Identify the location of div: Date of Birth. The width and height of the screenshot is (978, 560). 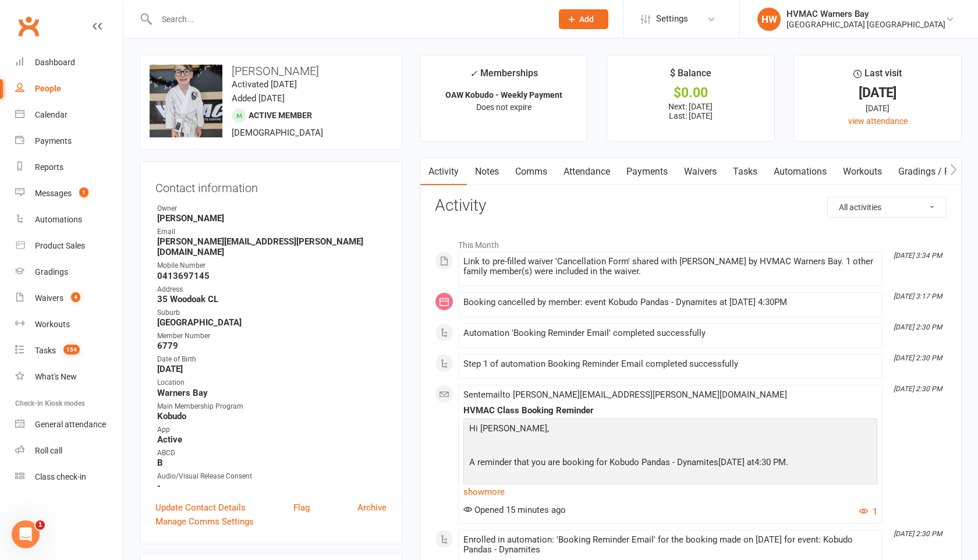
(271, 359).